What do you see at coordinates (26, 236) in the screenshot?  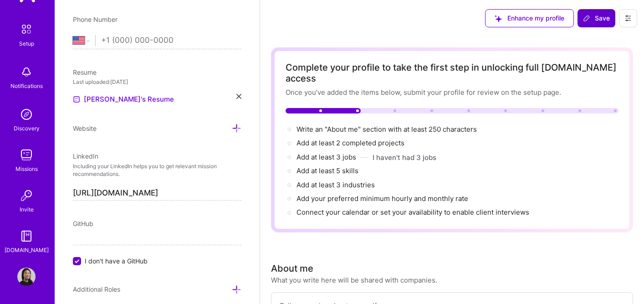 I see `img: guide book` at bounding box center [26, 236].